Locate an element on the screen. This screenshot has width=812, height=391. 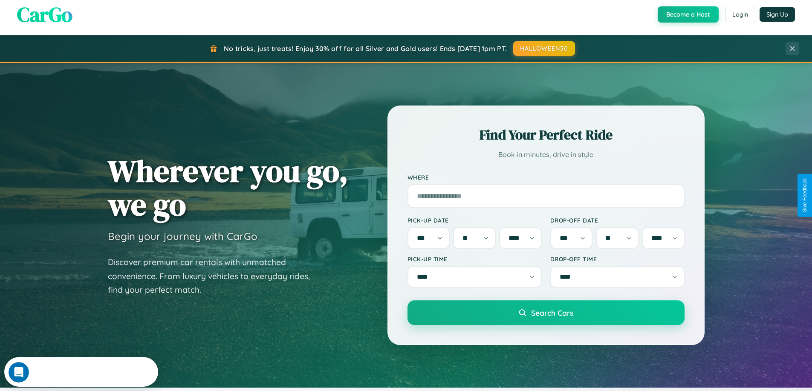
button: HALLOWEEN30 is located at coordinates (544, 49).